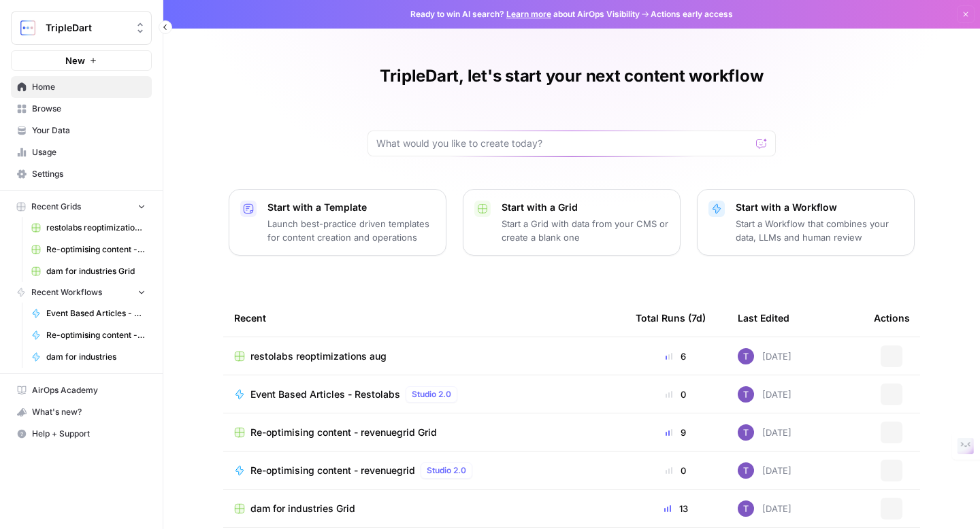 The width and height of the screenshot is (980, 529). What do you see at coordinates (89, 130) in the screenshot?
I see `span: Your Data` at bounding box center [89, 130].